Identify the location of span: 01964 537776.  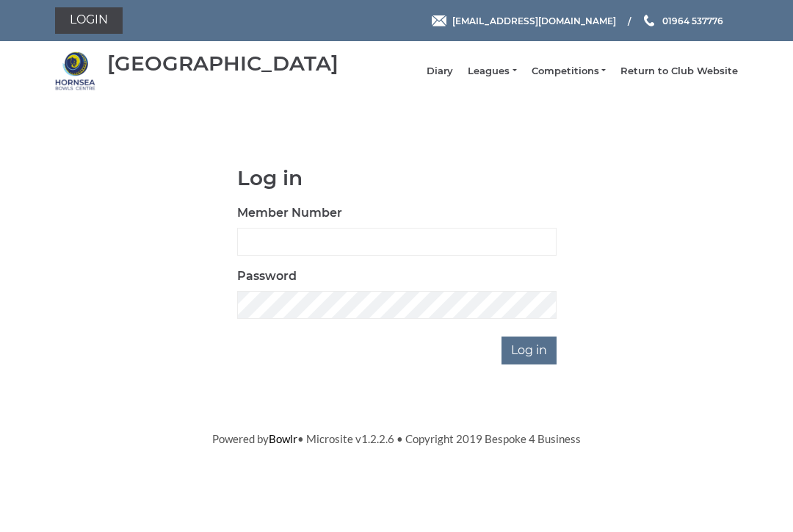
(692, 20).